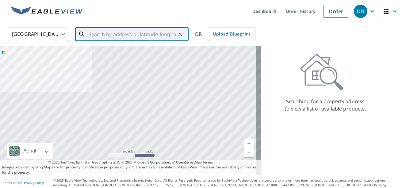 The image size is (402, 188). I want to click on button: Clear, so click(180, 34).